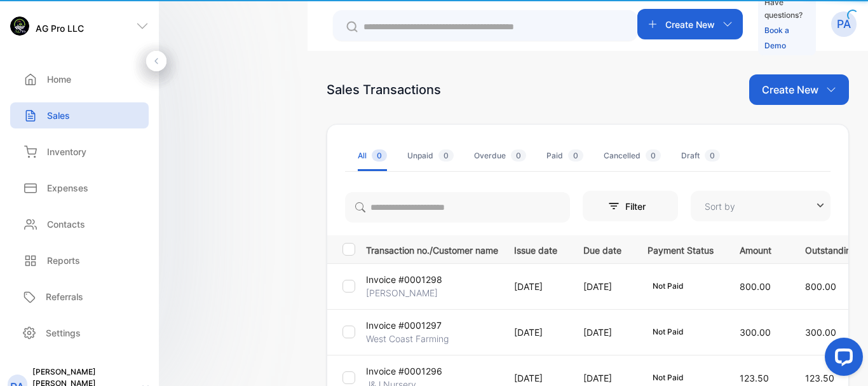 This screenshot has height=386, width=868. What do you see at coordinates (759, 248) in the screenshot?
I see `p: Amount` at bounding box center [759, 248].